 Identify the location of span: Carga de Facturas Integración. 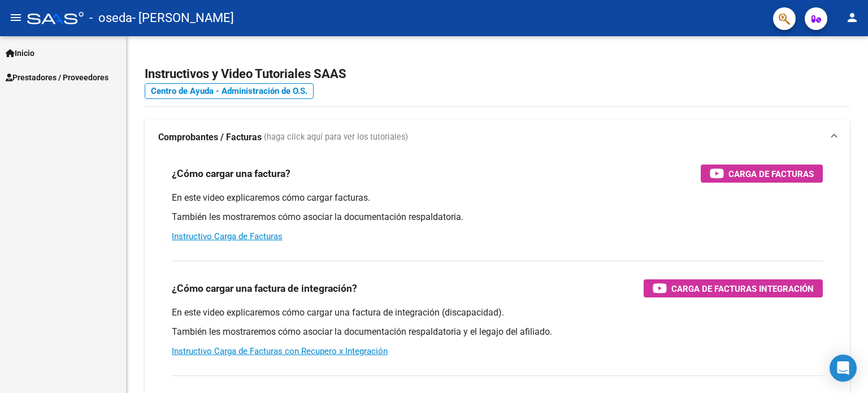
(742, 288).